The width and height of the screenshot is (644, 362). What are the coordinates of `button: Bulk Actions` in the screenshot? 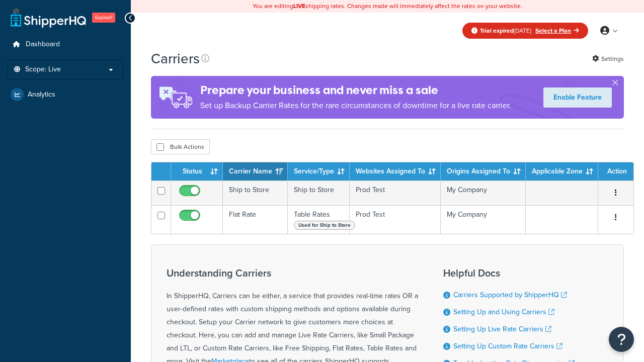 It's located at (180, 147).